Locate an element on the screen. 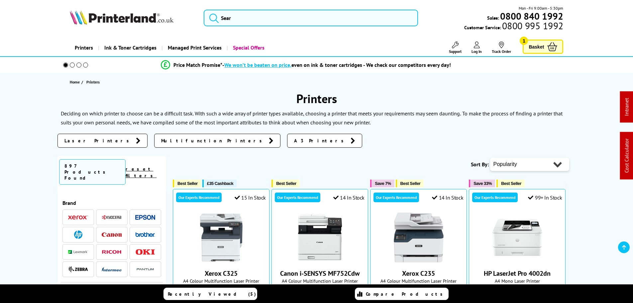 This screenshot has height=303, width=633. a: Lexmark is located at coordinates (78, 251).